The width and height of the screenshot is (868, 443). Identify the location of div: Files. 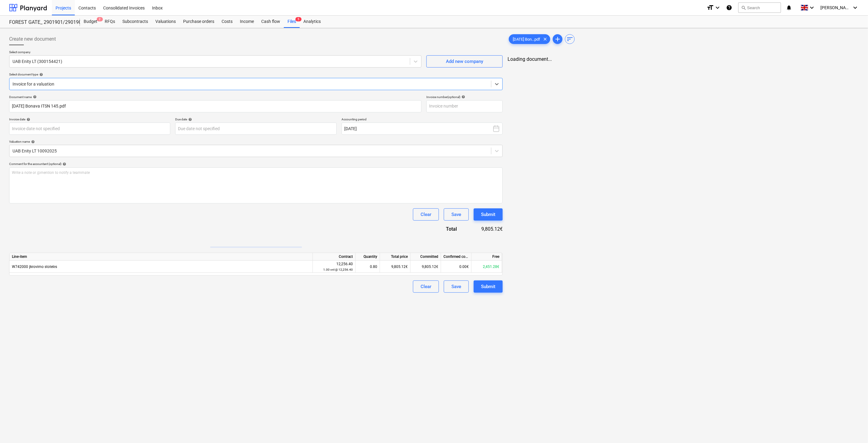
(292, 22).